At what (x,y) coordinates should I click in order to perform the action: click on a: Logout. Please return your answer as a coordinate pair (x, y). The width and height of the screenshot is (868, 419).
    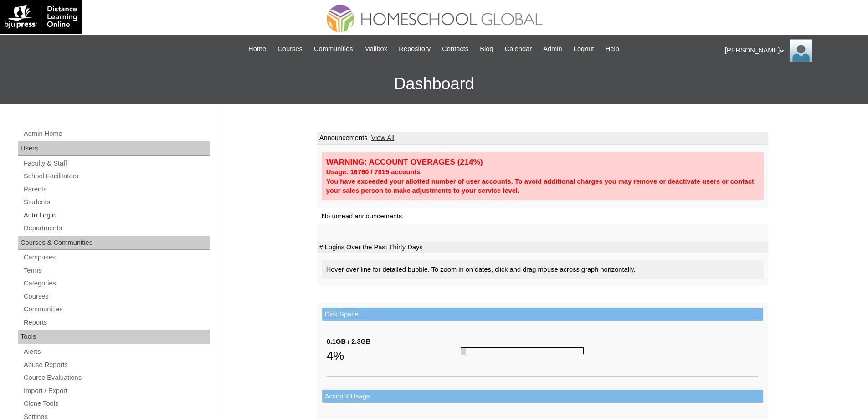
    Looking at the image, I should click on (583, 49).